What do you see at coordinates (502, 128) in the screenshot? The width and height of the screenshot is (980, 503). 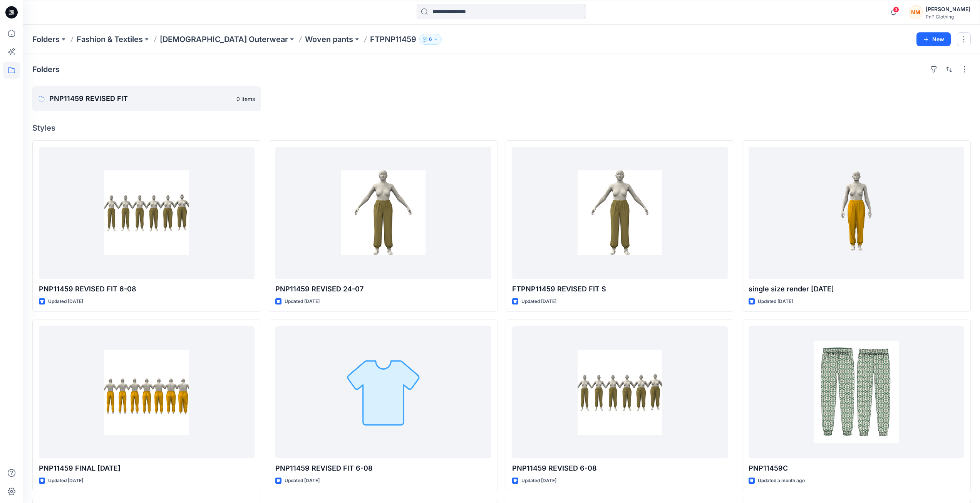 I see `h4: Styles` at bounding box center [502, 128].